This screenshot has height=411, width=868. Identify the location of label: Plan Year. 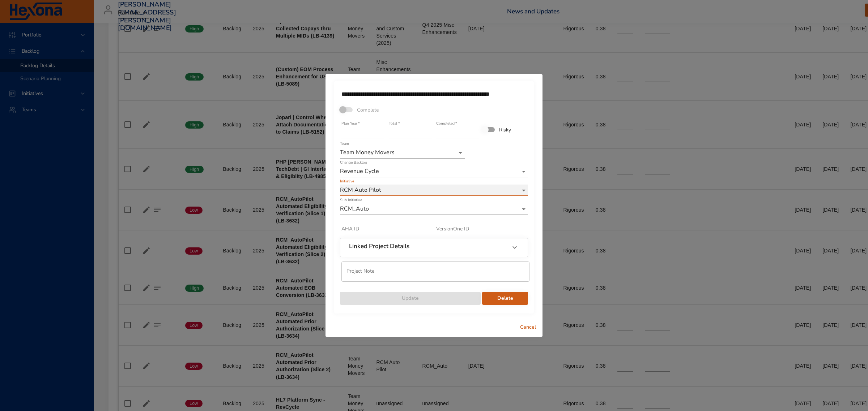
(350, 124).